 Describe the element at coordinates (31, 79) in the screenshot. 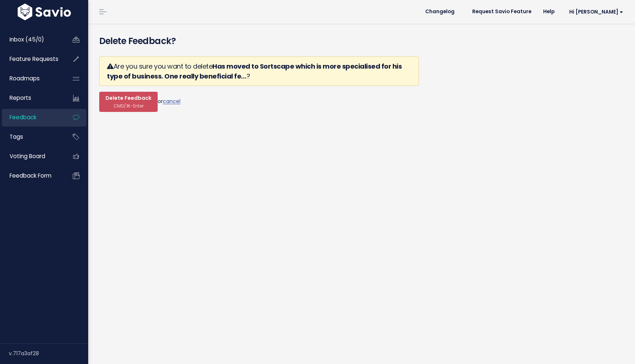

I see `a: Roadmaps` at that location.